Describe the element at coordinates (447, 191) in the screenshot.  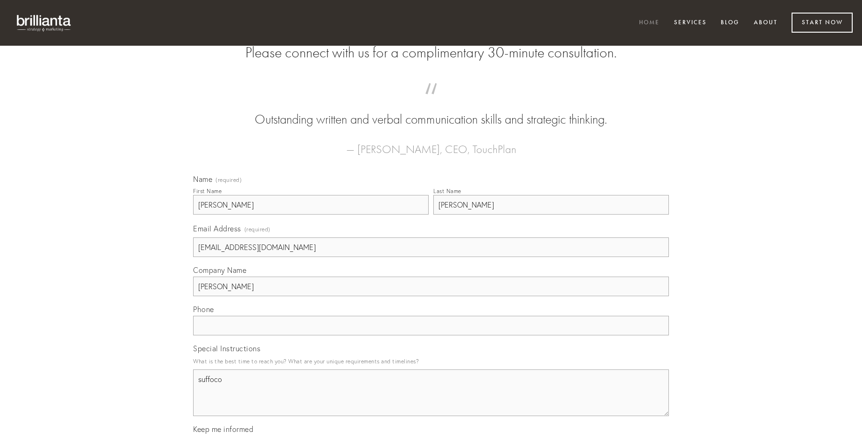
I see `div: Last Name` at that location.